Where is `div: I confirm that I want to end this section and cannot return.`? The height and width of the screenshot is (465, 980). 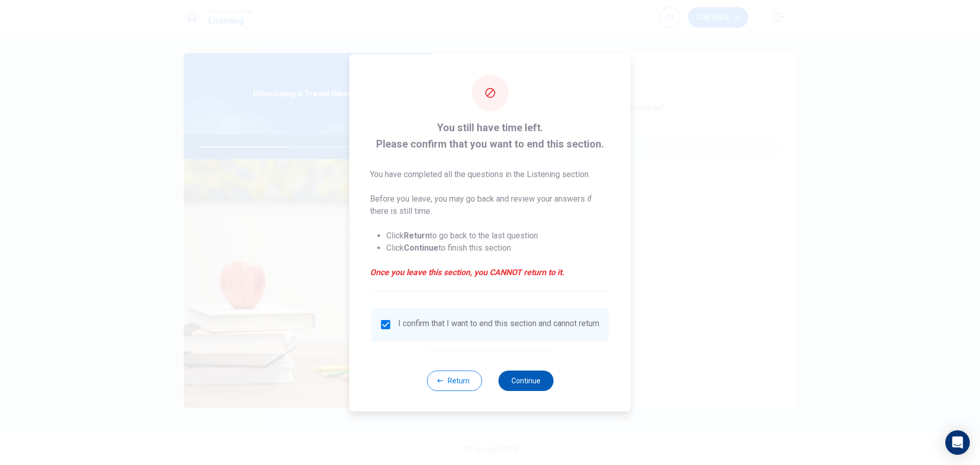 div: I confirm that I want to end this section and cannot return. is located at coordinates (499, 325).